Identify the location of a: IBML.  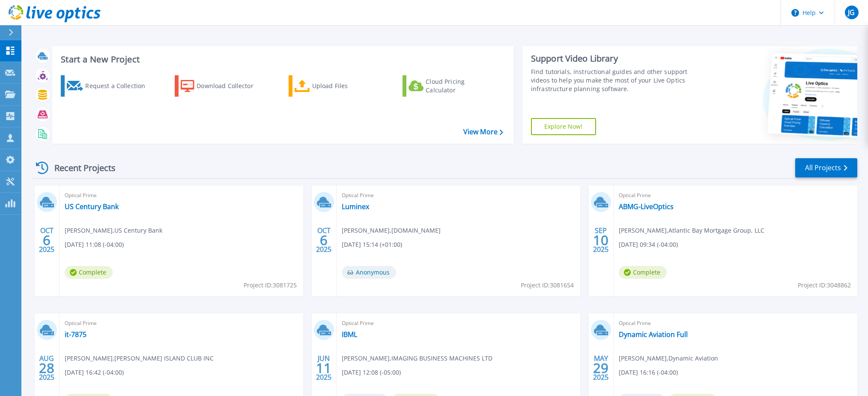
(350, 335).